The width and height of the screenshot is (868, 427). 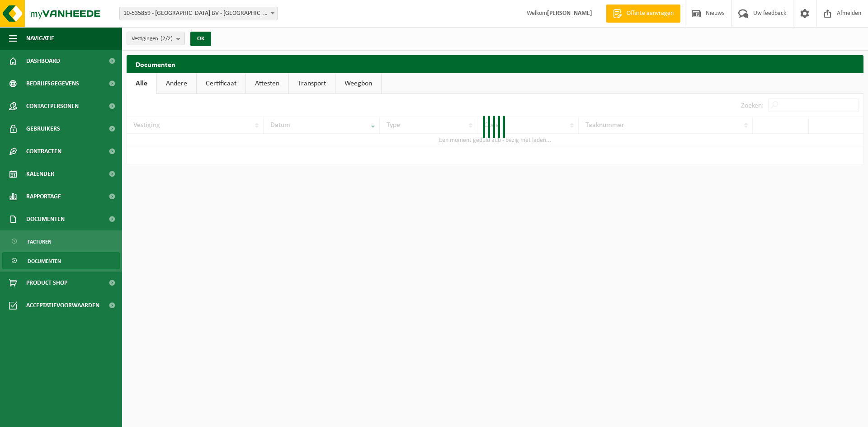 I want to click on span: Kalender, so click(x=40, y=174).